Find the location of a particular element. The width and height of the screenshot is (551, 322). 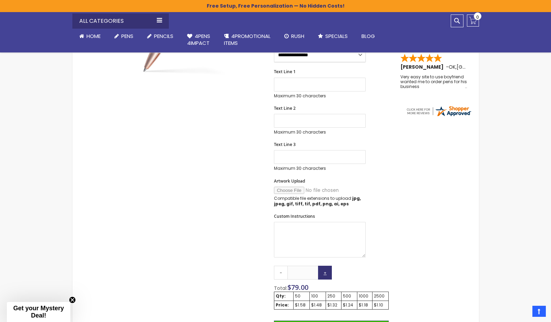

strong: Qty: is located at coordinates (281, 295).